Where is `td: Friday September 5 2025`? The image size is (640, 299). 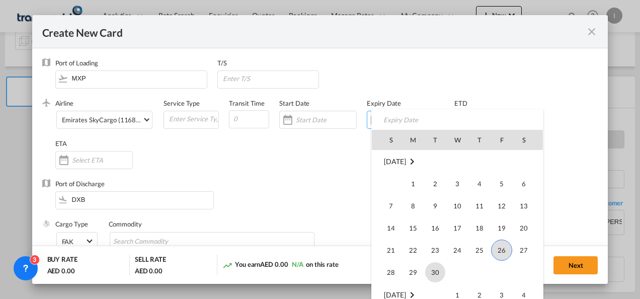 td: Friday September 5 2025 is located at coordinates (502, 184).